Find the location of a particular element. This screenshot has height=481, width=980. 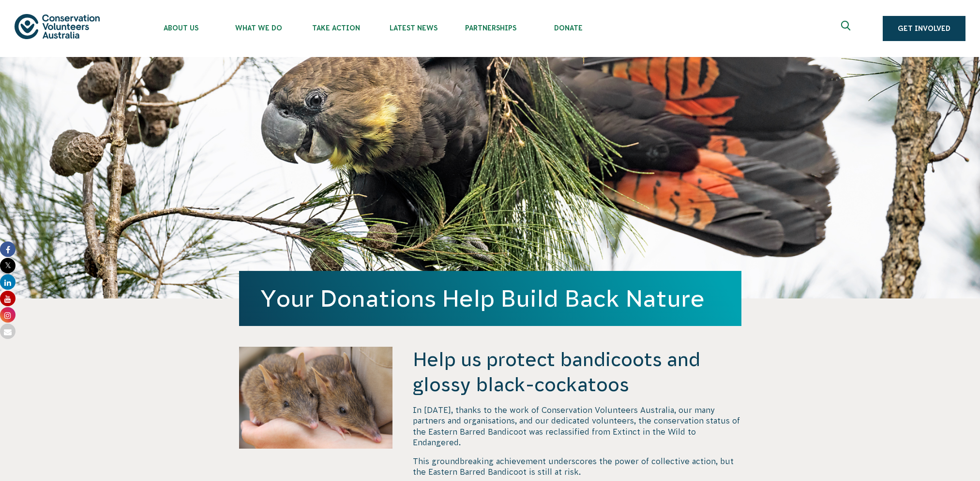

span: Take Action is located at coordinates (336, 28).